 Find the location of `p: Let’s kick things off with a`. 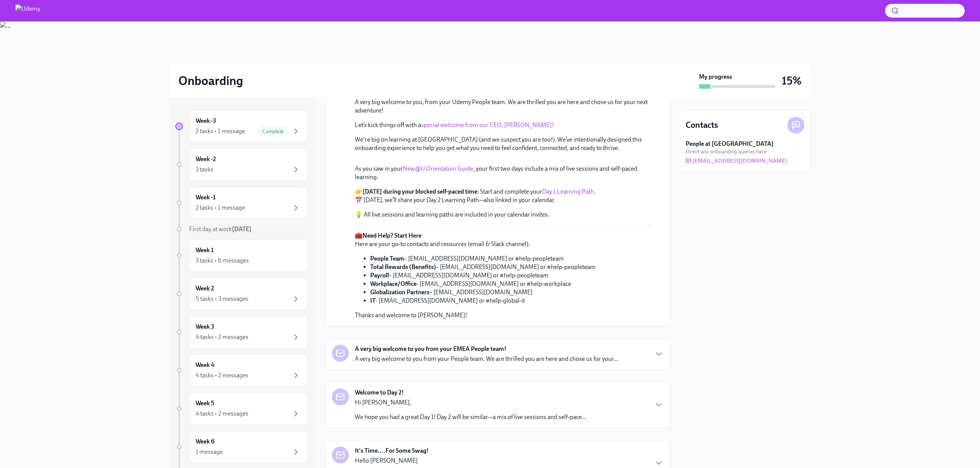

p: Let’s kick things off with a is located at coordinates (503, 125).